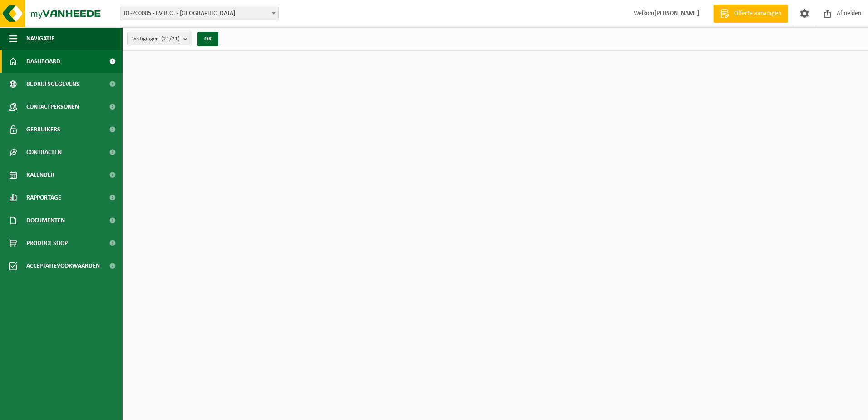 This screenshot has height=420, width=868. I want to click on span: Rapportage, so click(43, 197).